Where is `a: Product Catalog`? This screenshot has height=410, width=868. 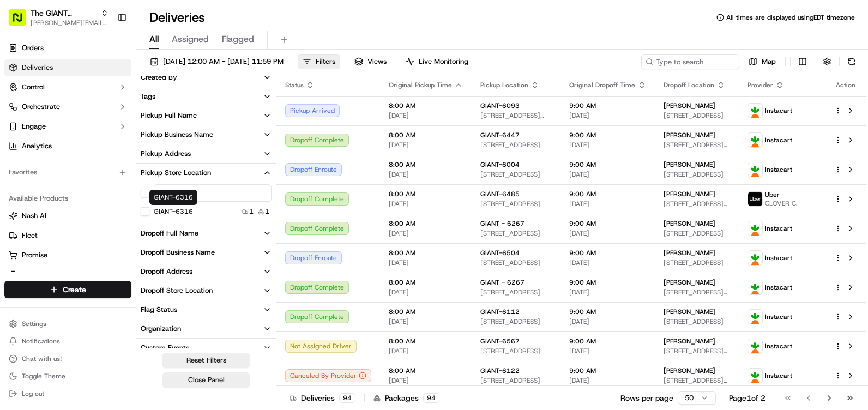 a: Product Catalog is located at coordinates (68, 275).